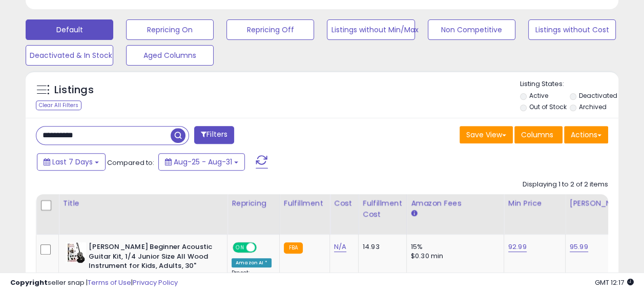 This screenshot has width=644, height=293. What do you see at coordinates (586, 134) in the screenshot?
I see `button: Actions` at bounding box center [586, 134].